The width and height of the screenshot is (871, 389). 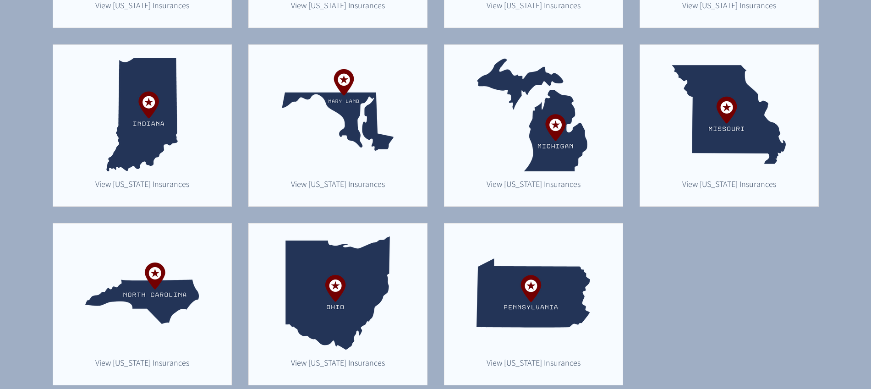 What do you see at coordinates (729, 184) in the screenshot?
I see `a: View Missouri Insurances` at bounding box center [729, 184].